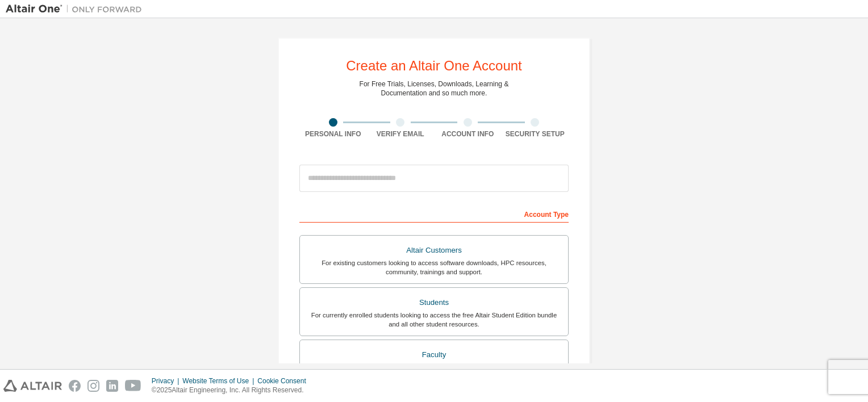 The height and width of the screenshot is (402, 868). What do you see at coordinates (468, 134) in the screenshot?
I see `div: Account Info` at bounding box center [468, 134].